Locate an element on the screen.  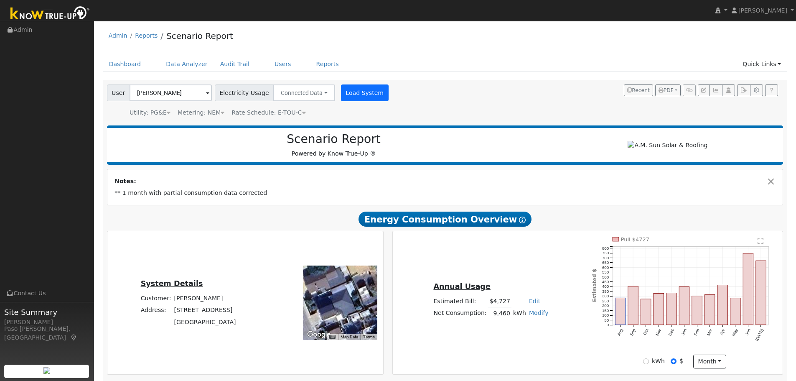
button: Recent is located at coordinates (638, 90).